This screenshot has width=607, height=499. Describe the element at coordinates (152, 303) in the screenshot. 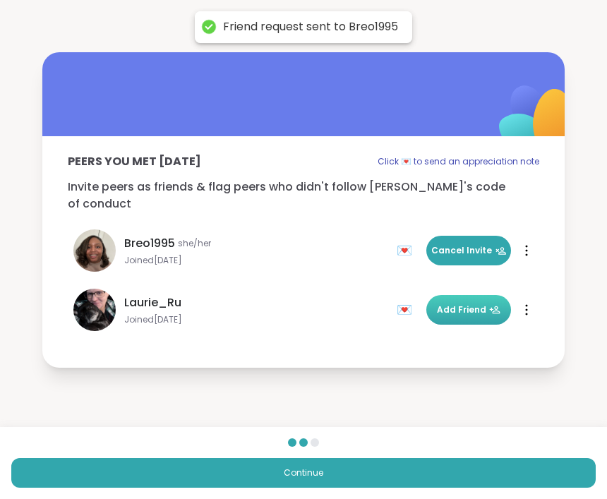

I see `span: Laurie_Ru` at that location.